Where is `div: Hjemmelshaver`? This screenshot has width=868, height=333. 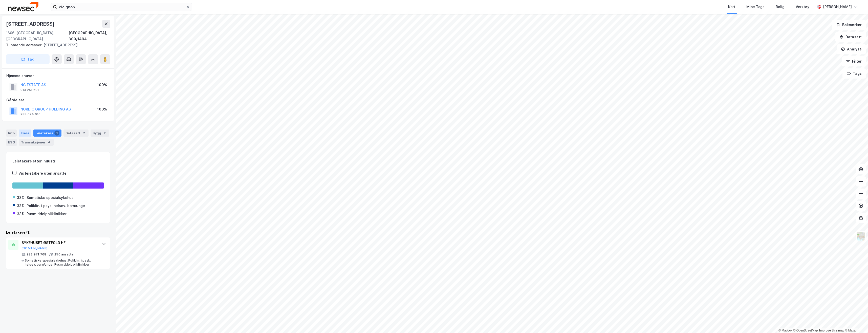
div: Hjemmelshaver is located at coordinates (59, 76).